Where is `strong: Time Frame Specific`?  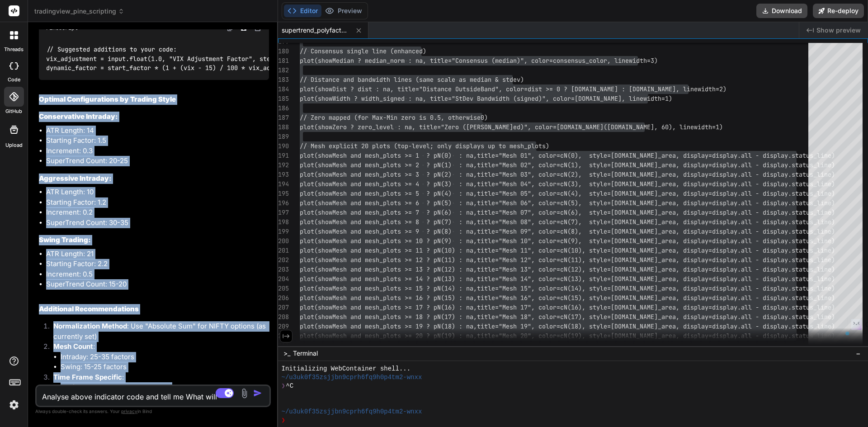 strong: Time Frame Specific is located at coordinates (87, 377).